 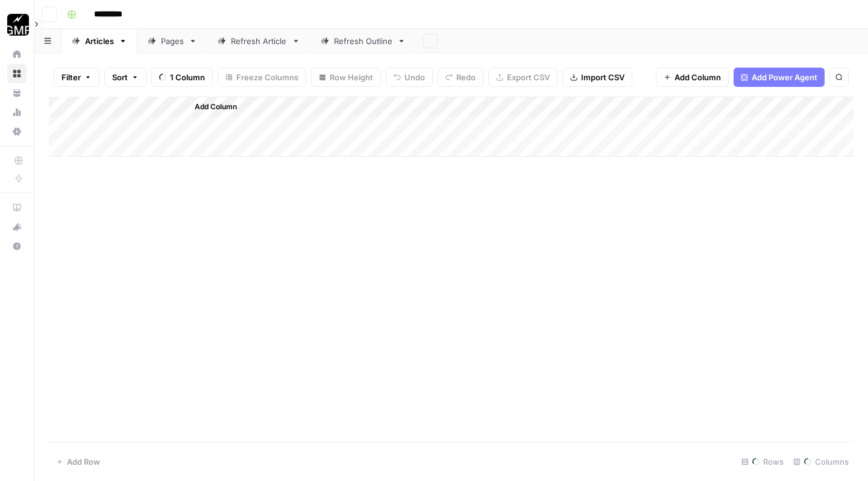 I want to click on a: Usage, so click(x=17, y=112).